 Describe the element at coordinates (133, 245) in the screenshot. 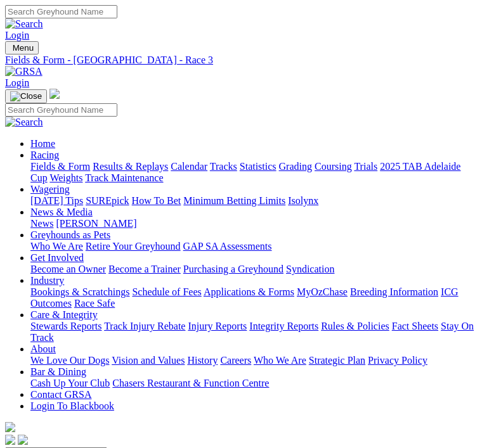

I see `a: Retire Your Greyhound` at that location.